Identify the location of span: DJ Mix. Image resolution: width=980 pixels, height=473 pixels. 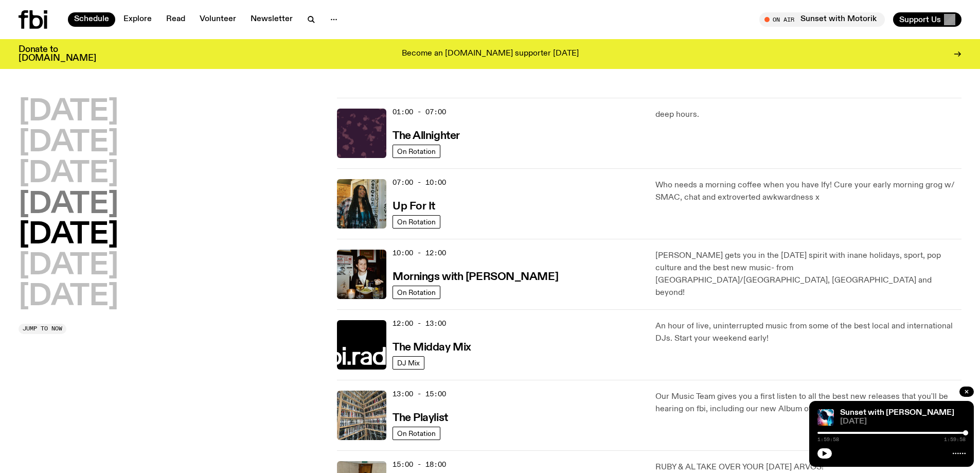
(409, 362).